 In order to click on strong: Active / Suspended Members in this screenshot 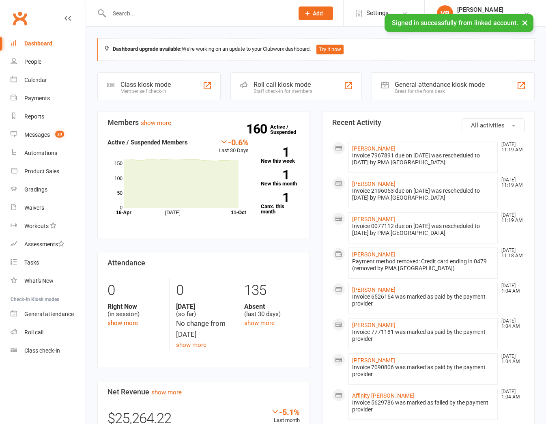, I will do `click(148, 142)`.